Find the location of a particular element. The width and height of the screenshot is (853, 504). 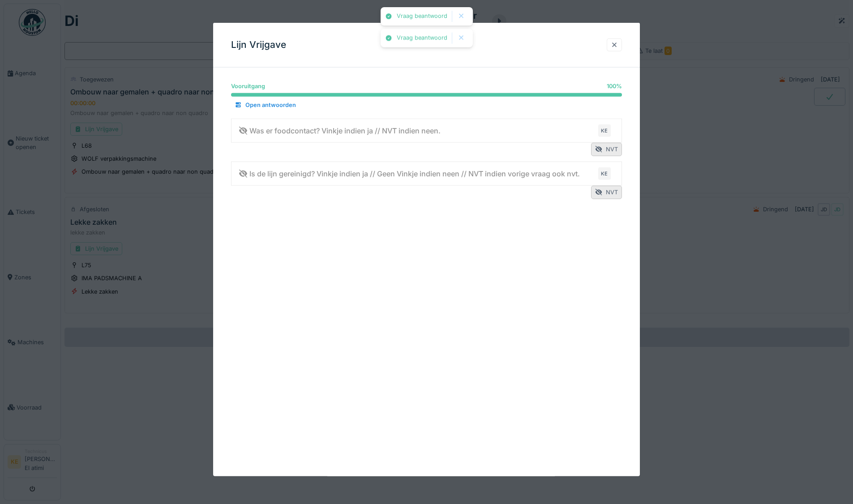

div: 100 % is located at coordinates (614, 86).